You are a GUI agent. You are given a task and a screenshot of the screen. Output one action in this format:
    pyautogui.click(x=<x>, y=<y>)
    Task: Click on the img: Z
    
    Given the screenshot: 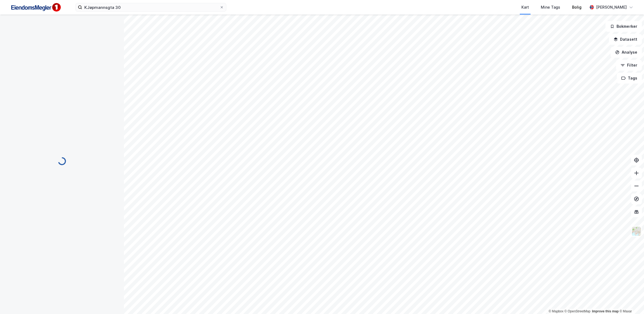 What is the action you would take?
    pyautogui.click(x=636, y=231)
    